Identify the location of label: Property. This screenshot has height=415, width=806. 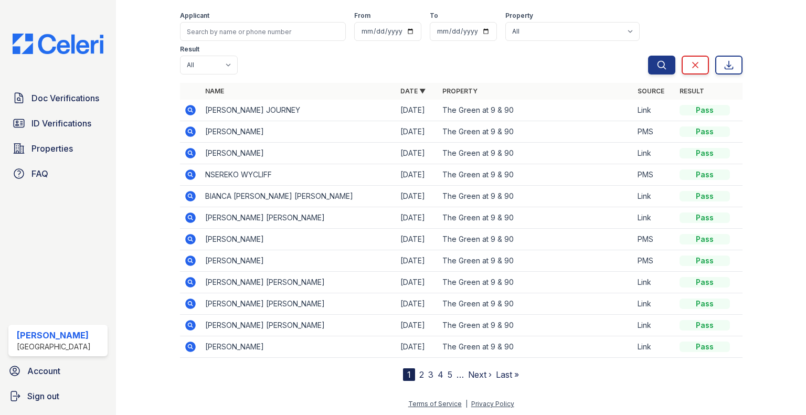
(519, 16).